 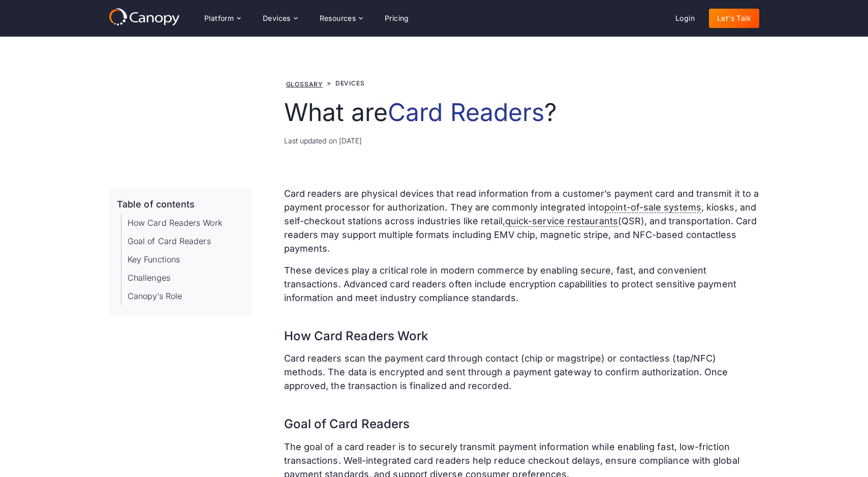 What do you see at coordinates (396, 18) in the screenshot?
I see `a: Pricing` at bounding box center [396, 18].